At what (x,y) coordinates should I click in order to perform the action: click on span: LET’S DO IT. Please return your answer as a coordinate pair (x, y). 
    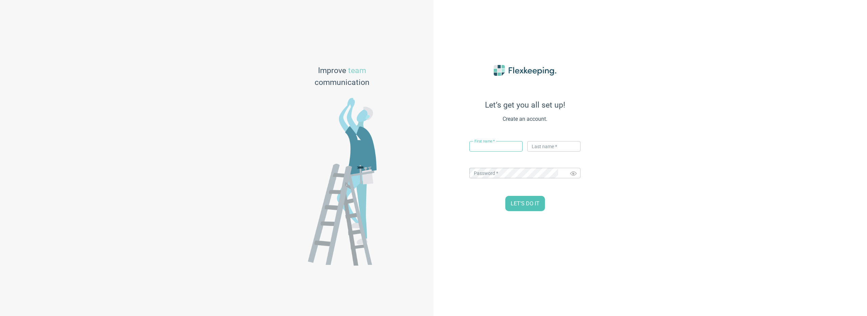
    Looking at the image, I should click on (525, 204).